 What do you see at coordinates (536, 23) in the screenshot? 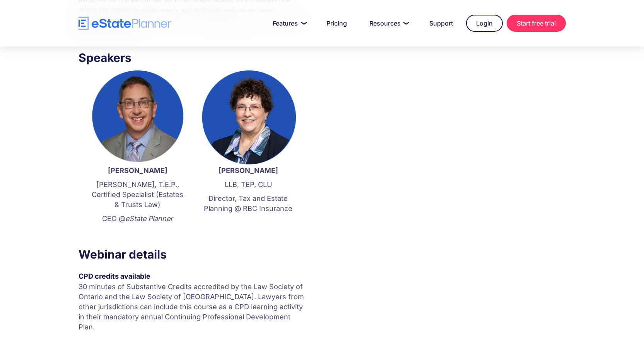
I see `a: Start free trial` at bounding box center [536, 23].